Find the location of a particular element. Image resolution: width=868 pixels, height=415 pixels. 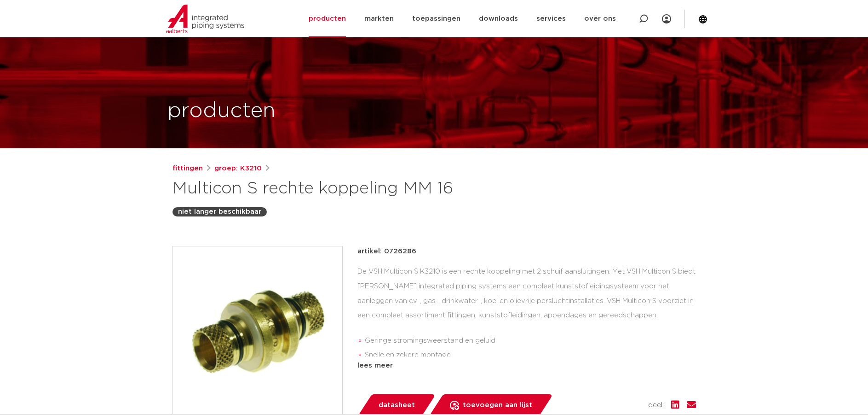

p: niet langer beschikbaar is located at coordinates (220, 212).